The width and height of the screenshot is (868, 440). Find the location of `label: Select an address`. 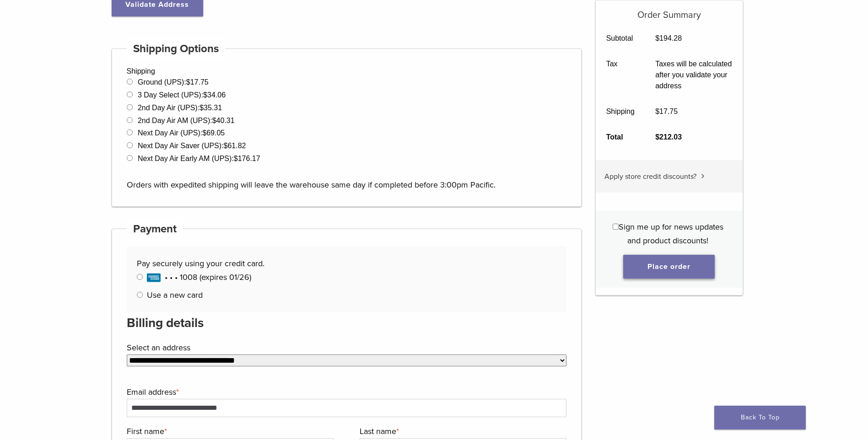

label: Select an address is located at coordinates (346, 347).